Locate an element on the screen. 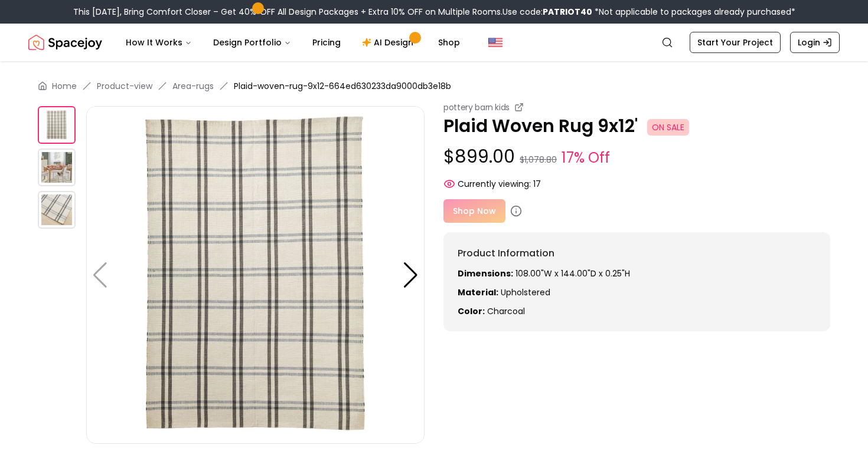 The height and width of the screenshot is (455, 868). strong: Color: is located at coordinates (471, 311).